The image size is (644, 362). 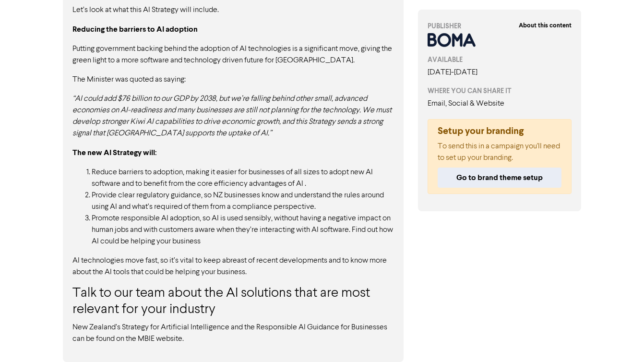 What do you see at coordinates (242, 230) in the screenshot?
I see `li: Promote responsible AI adoption, so AI is used sensibly, without having a negative impact on huma...` at bounding box center [242, 230].